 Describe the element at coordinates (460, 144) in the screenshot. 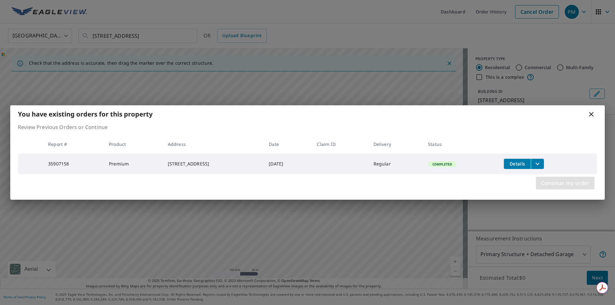

I see `th: Status` at that location.